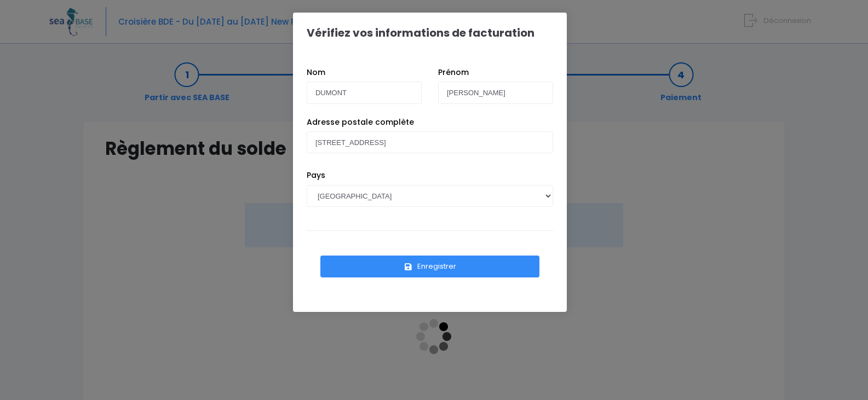 The width and height of the screenshot is (868, 400). Describe the element at coordinates (316, 175) in the screenshot. I see `label: Pays` at that location.